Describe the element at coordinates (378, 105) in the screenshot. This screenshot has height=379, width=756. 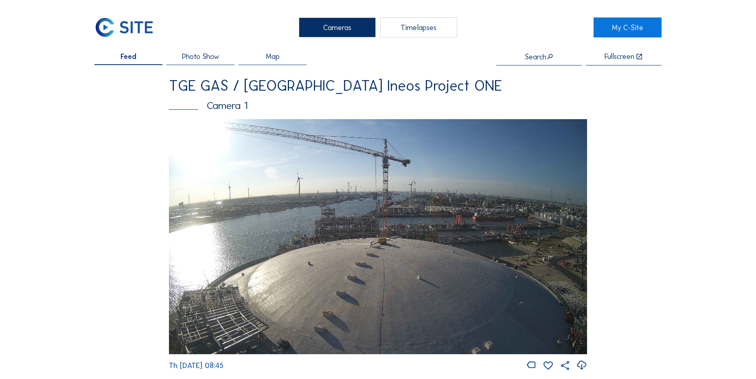
I see `div: Camera 1` at that location.